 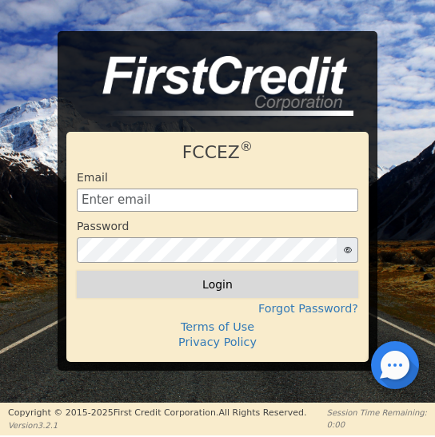 What do you see at coordinates (217, 200) in the screenshot?
I see `input: Enter email` at bounding box center [217, 200].